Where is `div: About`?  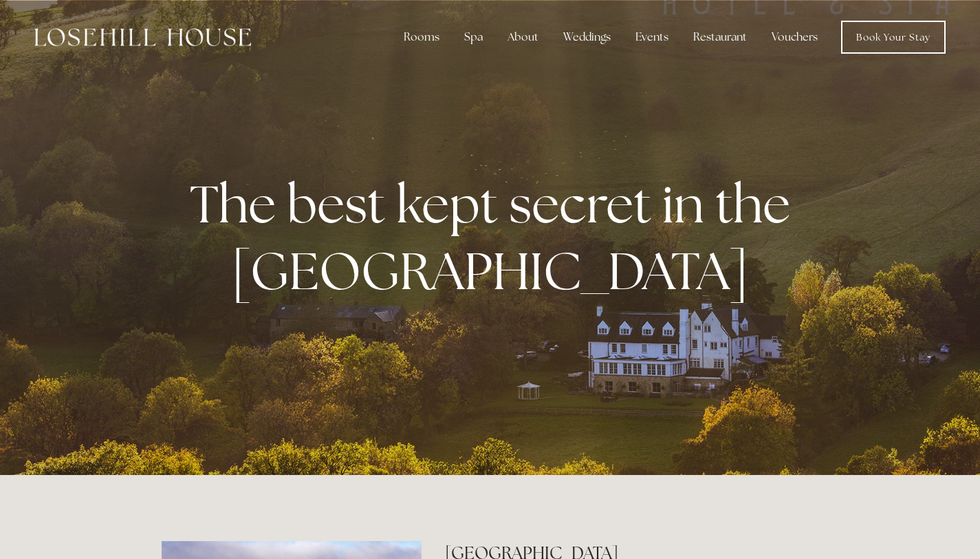
div: About is located at coordinates (523, 37).